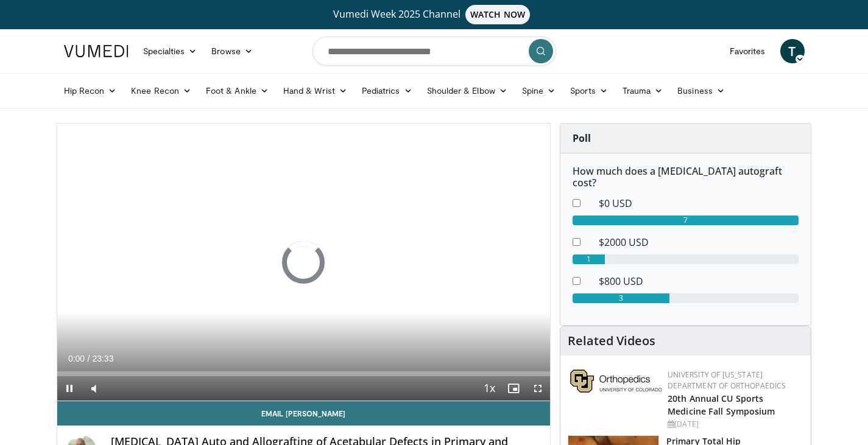 This screenshot has width=868, height=445. Describe the element at coordinates (237, 91) in the screenshot. I see `a: Foot & Ankle` at that location.